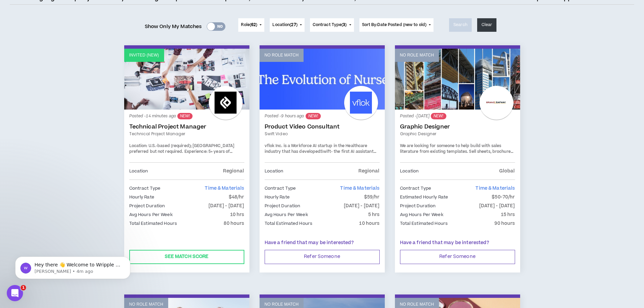 Image resolution: width=644 pixels, height=308 pixels. Describe the element at coordinates (73, 29) in the screenshot. I see `p: Message from Morgan, sent 4m ago` at that location.